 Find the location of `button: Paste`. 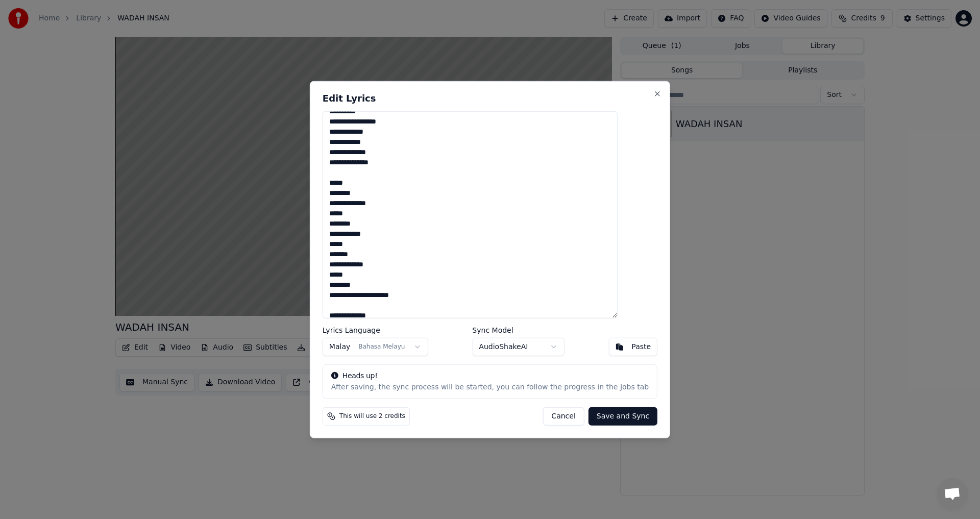

button: Paste is located at coordinates (633, 347).